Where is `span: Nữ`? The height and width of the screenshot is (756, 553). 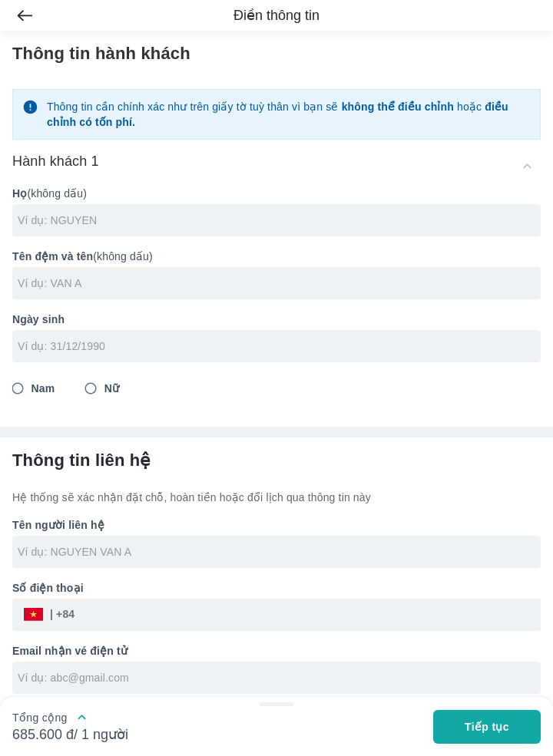
span: Nữ is located at coordinates (112, 388).